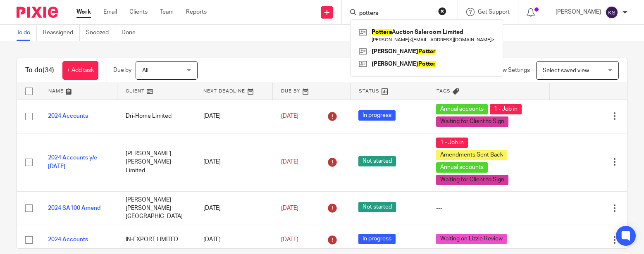  Describe the element at coordinates (156, 116) in the screenshot. I see `td: Dri-Home Limited` at that location.